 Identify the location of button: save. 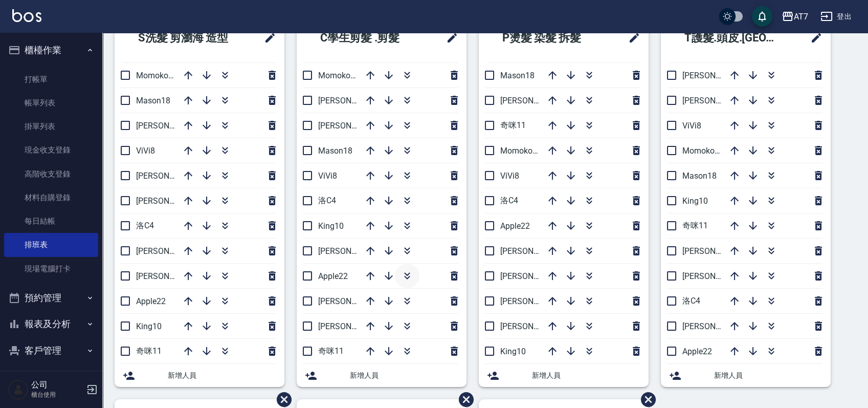
(762, 16).